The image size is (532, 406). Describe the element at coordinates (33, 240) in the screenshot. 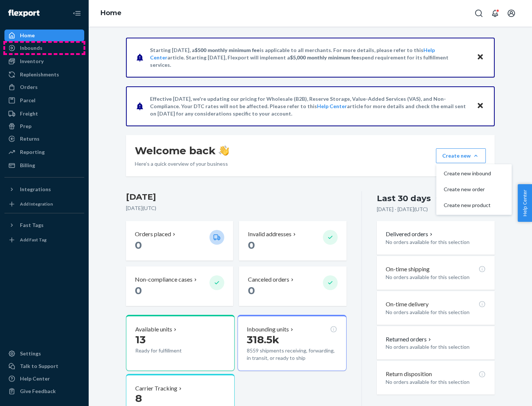

I see `div: Add Fast Tag` at that location.